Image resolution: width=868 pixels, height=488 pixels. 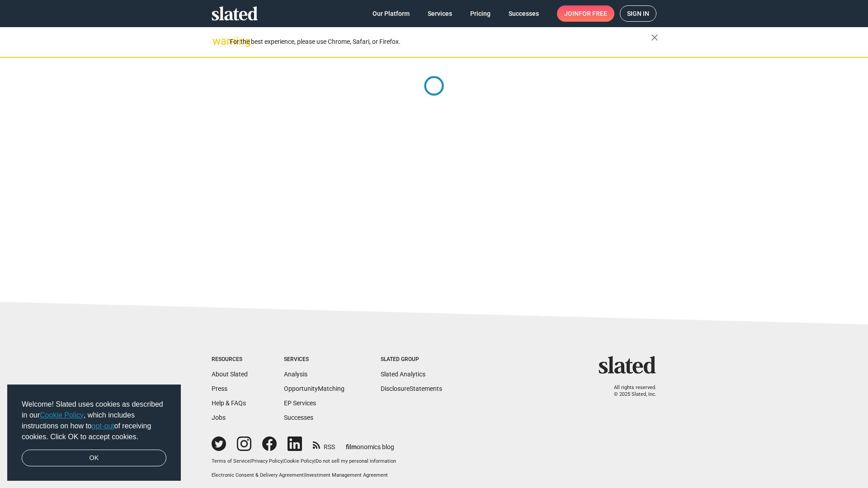 What do you see at coordinates (103, 426) in the screenshot?
I see `a: opt-out` at bounding box center [103, 426].